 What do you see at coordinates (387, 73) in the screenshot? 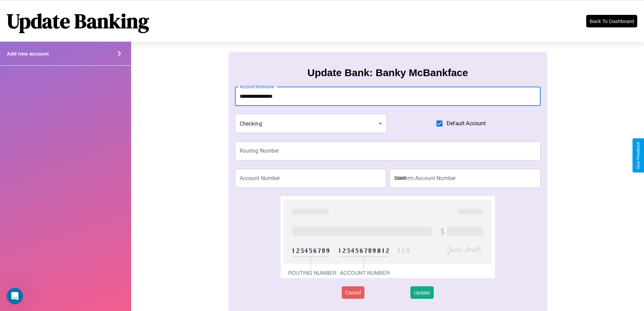
I see `h3: Update Bank: Banky McBankface` at bounding box center [387, 73].